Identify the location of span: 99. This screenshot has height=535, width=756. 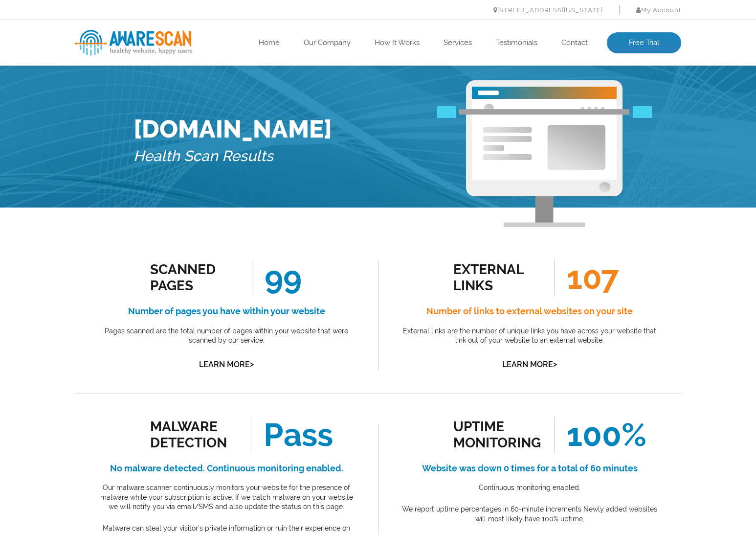
(277, 278).